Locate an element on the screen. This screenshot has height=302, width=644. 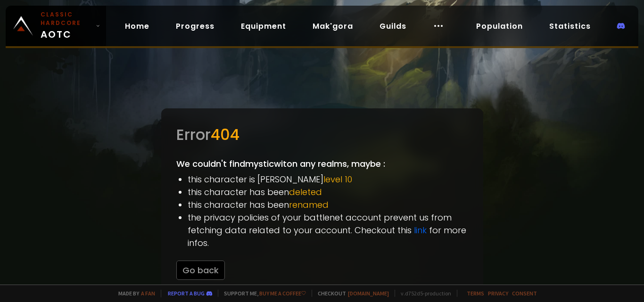
a: Consent is located at coordinates (524, 293).